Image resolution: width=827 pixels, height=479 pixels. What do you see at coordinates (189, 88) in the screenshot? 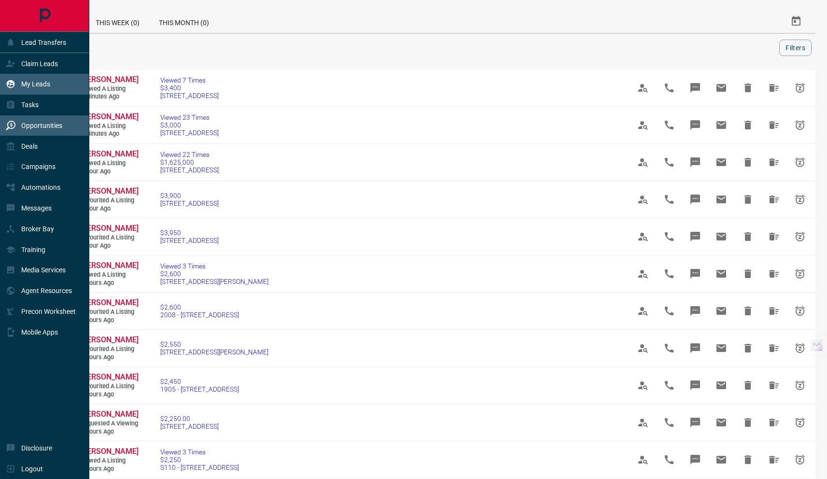
I see `span: $3,400` at bounding box center [189, 88].